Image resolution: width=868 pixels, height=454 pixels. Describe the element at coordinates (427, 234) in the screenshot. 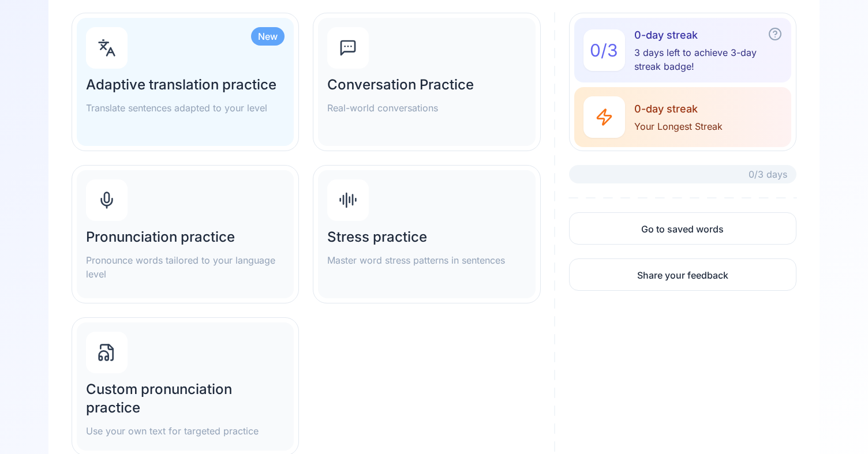

I see `a: Stress practiceMaster word stress patterns in sentences` at that location.